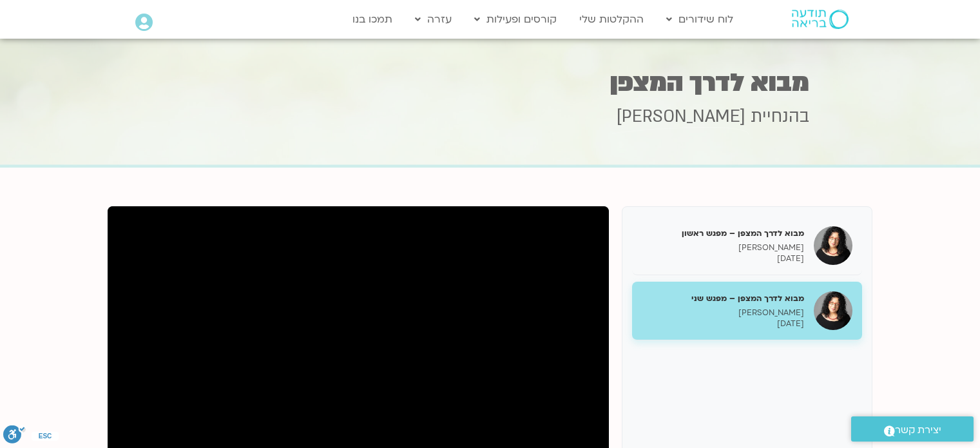  I want to click on a: לוח שידורים, so click(700, 19).